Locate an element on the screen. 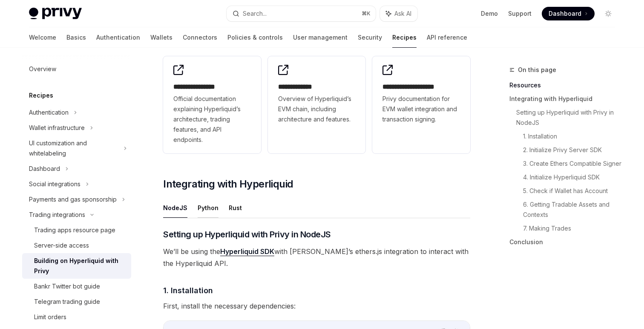 Image resolution: width=644 pixels, height=329 pixels. a: Trading apps resource page is located at coordinates (77, 230).